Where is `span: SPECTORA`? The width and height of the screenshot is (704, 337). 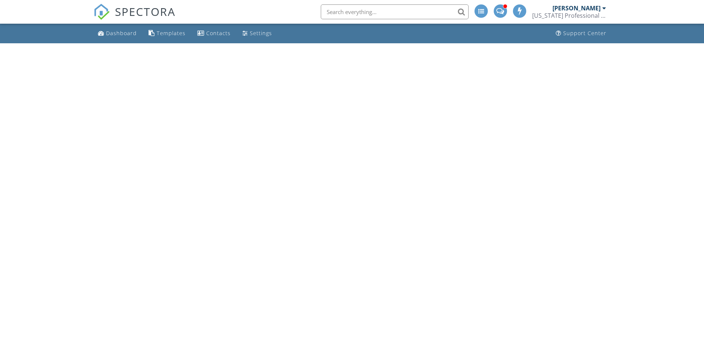 span: SPECTORA is located at coordinates (145, 11).